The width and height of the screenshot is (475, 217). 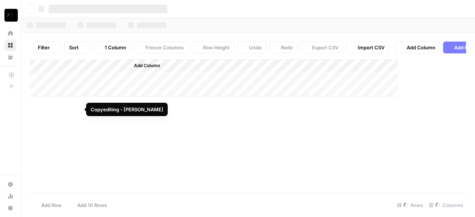 I want to click on span: Export CSV, so click(x=325, y=47).